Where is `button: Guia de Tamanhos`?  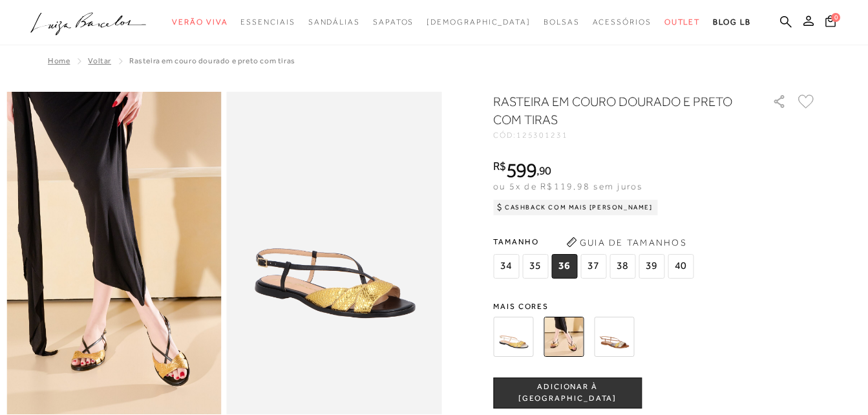 button: Guia de Tamanhos is located at coordinates (626, 242).